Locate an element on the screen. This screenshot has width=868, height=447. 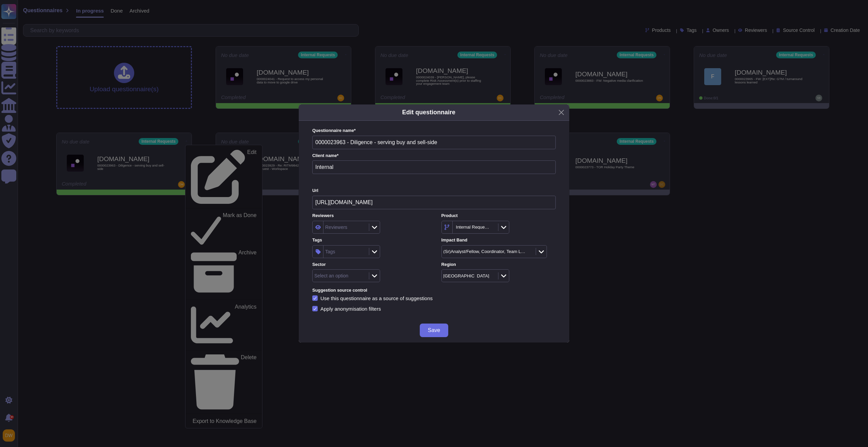
label: Client name is located at coordinates (434, 156).